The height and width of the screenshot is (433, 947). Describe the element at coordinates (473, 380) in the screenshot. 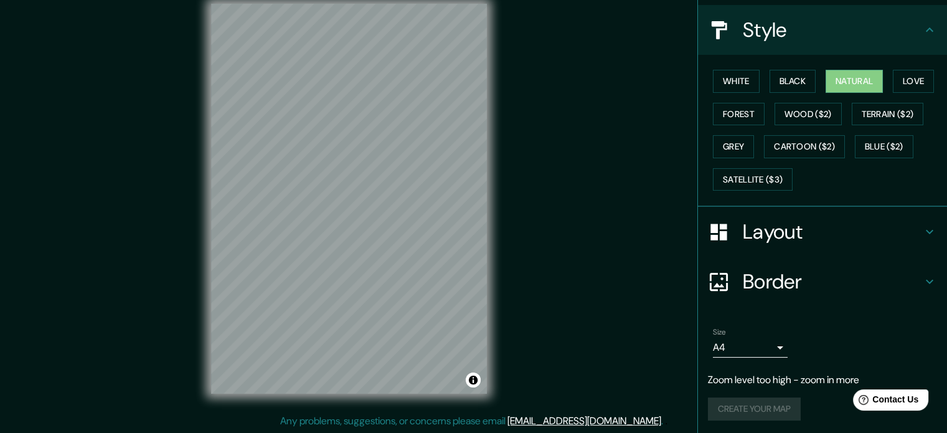

I see `button: Toggle attribution` at that location.